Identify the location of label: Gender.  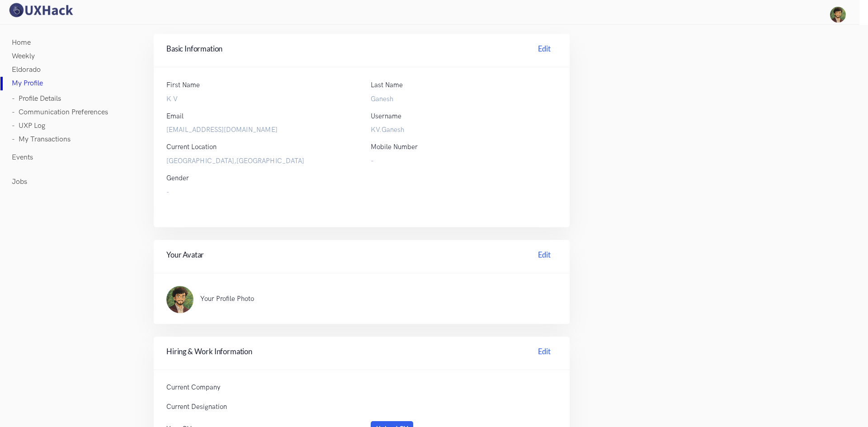
(177, 179).